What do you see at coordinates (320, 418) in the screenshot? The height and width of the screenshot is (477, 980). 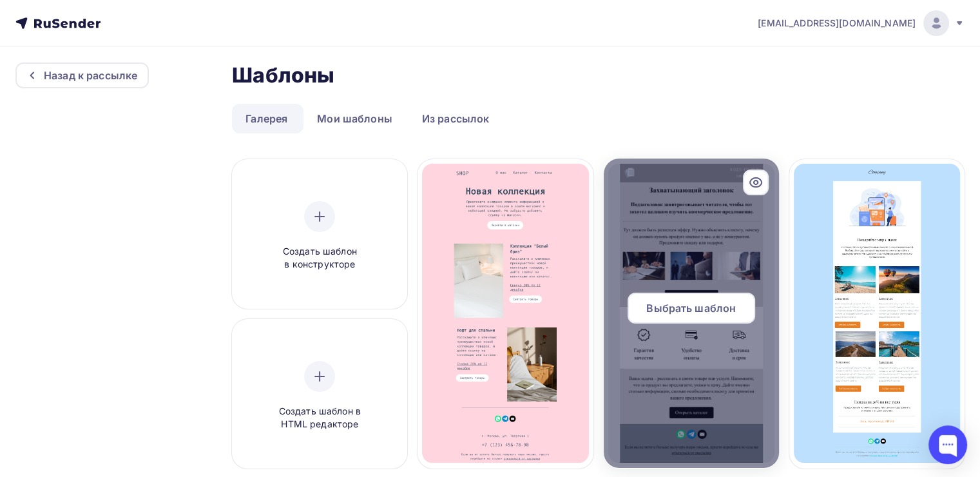 I see `span: Создать шаблон в HTML редакторе` at bounding box center [320, 418].